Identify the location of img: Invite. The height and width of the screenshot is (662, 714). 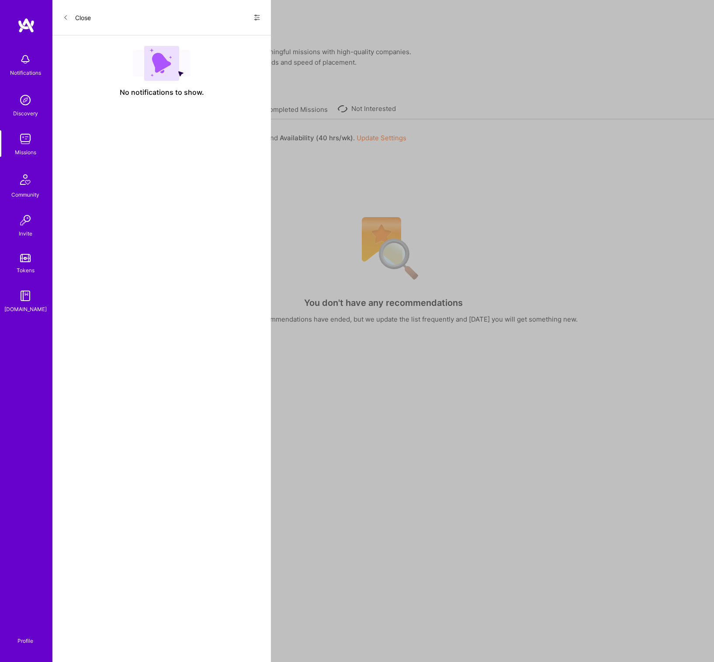
(25, 220).